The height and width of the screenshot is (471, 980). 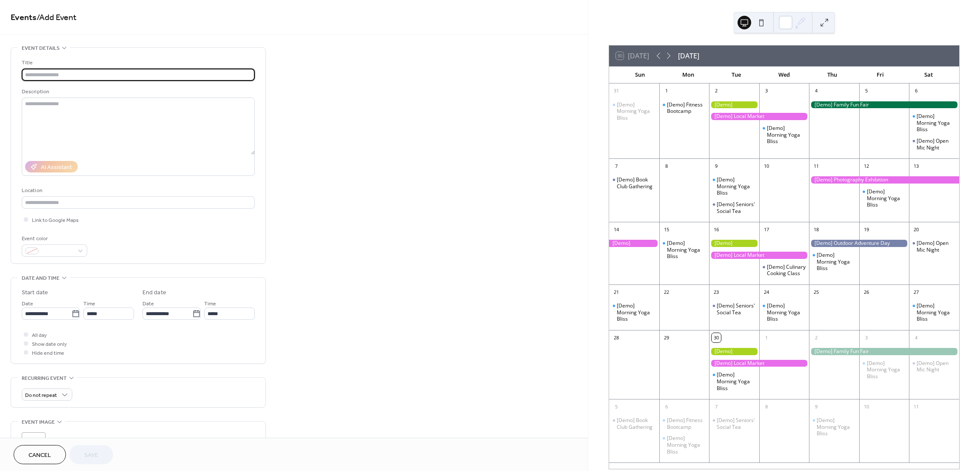 I want to click on span: Date, so click(x=27, y=303).